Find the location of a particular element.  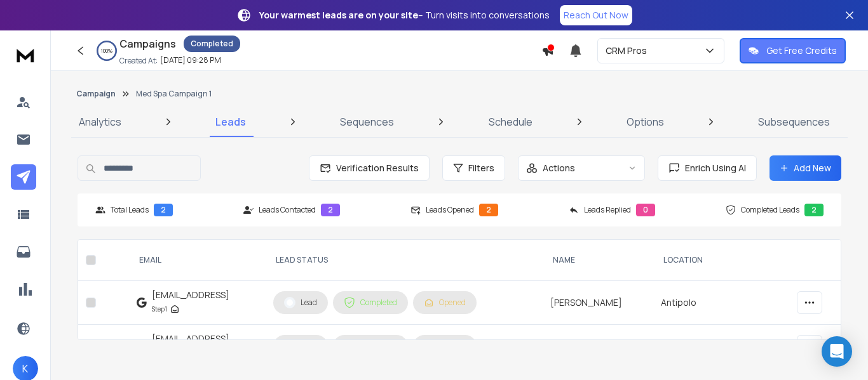

a: Subsequences is located at coordinates (794, 122).